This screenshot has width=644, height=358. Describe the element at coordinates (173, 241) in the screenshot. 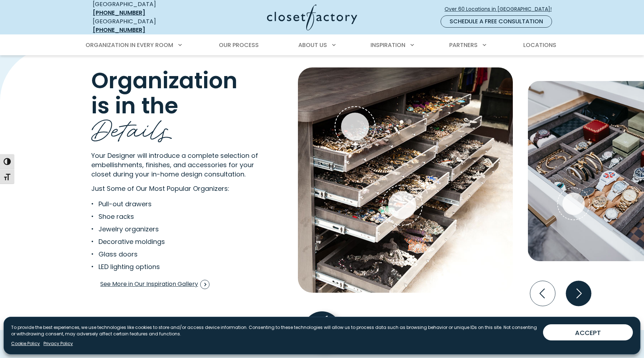

I see `li: Decorative moldings` at that location.